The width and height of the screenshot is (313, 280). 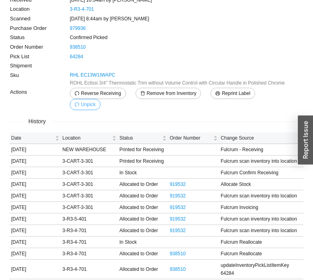 What do you see at coordinates (261, 269) in the screenshot?
I see `td: updateInventoryPickListItemKey 64284` at bounding box center [261, 269].